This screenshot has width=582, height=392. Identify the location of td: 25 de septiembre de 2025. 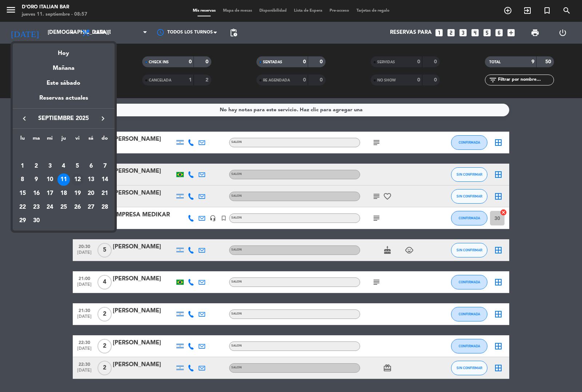
(64, 207).